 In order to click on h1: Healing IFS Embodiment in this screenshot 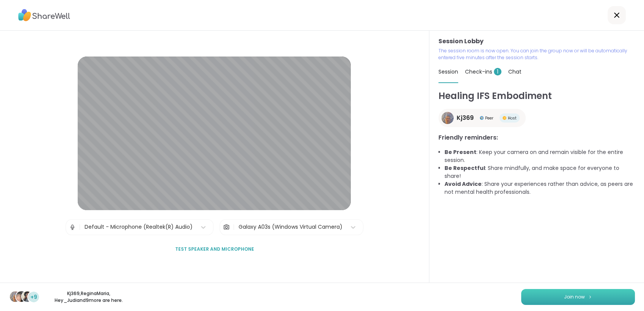, I will do `click(537, 96)`.